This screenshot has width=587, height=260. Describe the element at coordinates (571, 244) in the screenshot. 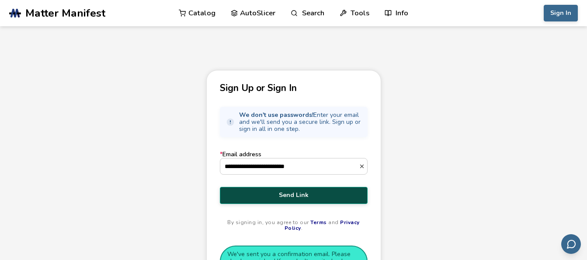

I see `button: Send feedback via email` at that location.